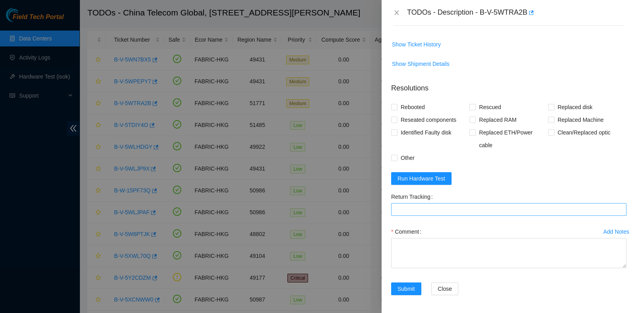 This screenshot has width=636, height=313. What do you see at coordinates (406, 289) in the screenshot?
I see `button: Submit` at bounding box center [406, 289].